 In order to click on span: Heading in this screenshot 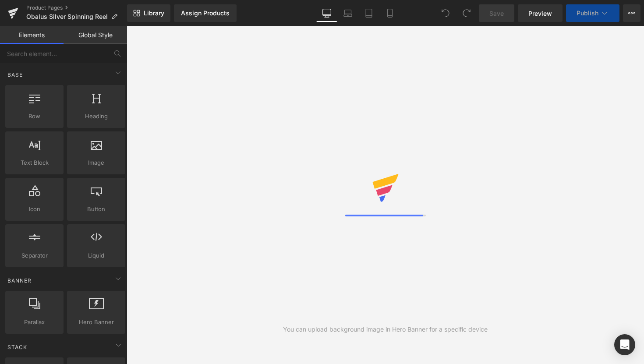, I will do `click(96, 116)`.